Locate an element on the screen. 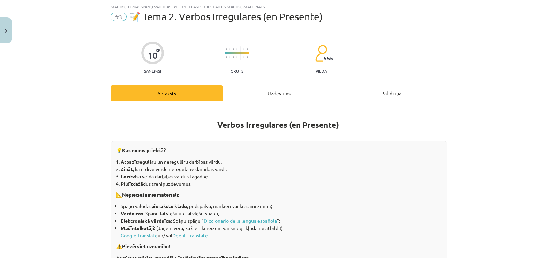  span: 555 is located at coordinates (328, 58).